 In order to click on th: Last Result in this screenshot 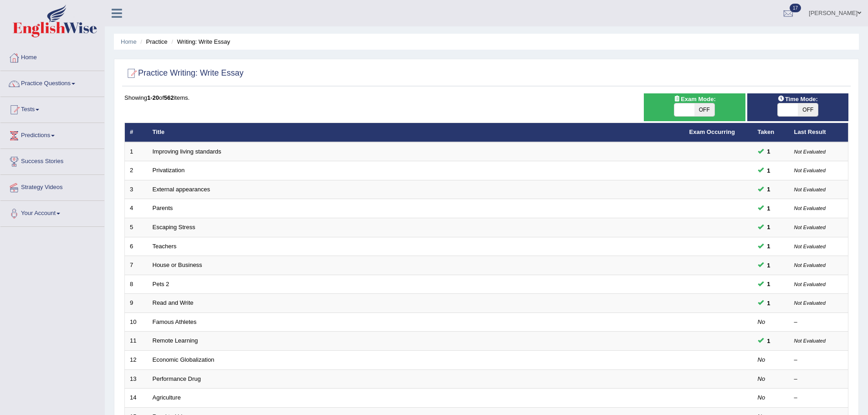, I will do `click(818, 132)`.